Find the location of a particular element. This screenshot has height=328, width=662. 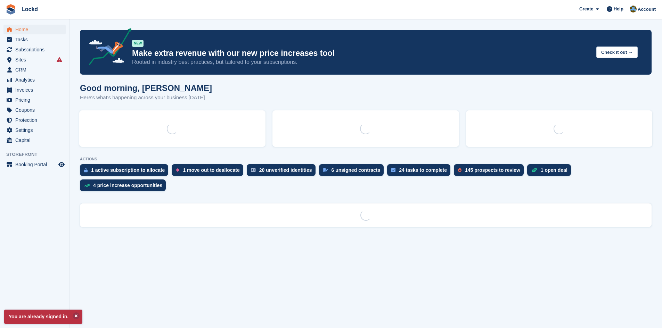

img: verify_identity-adf6edd0f0f0b5bbfe63781bf79b02c33cf7c696d77639b501bdc392416b5a36.svg is located at coordinates (253, 170).